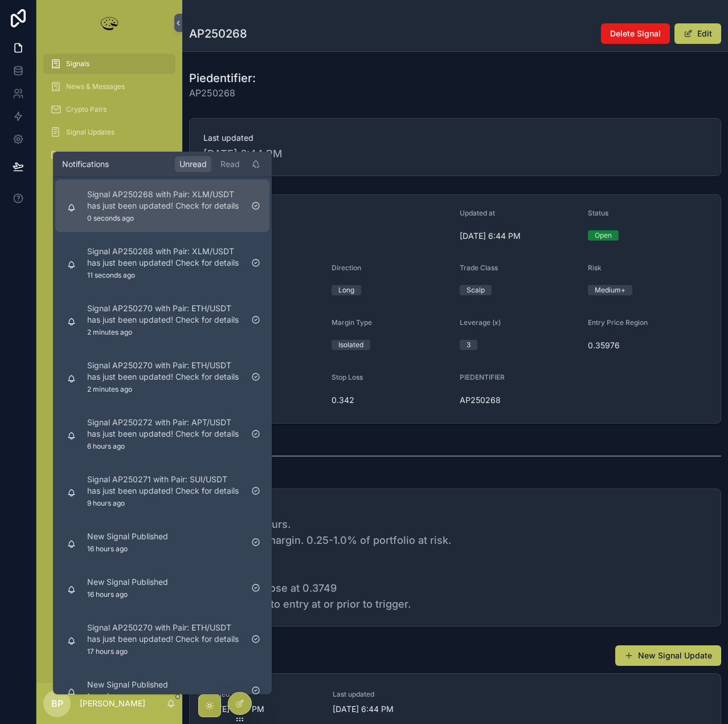 The width and height of the screenshot is (728, 724). I want to click on span: Signal Updates, so click(90, 132).